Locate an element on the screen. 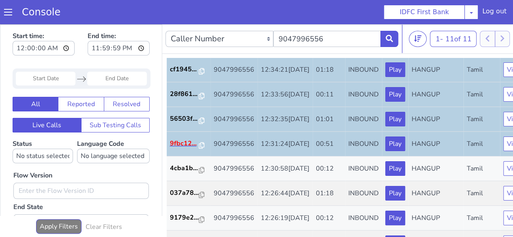 The height and width of the screenshot is (237, 513). label: Status is located at coordinates (43, 127).